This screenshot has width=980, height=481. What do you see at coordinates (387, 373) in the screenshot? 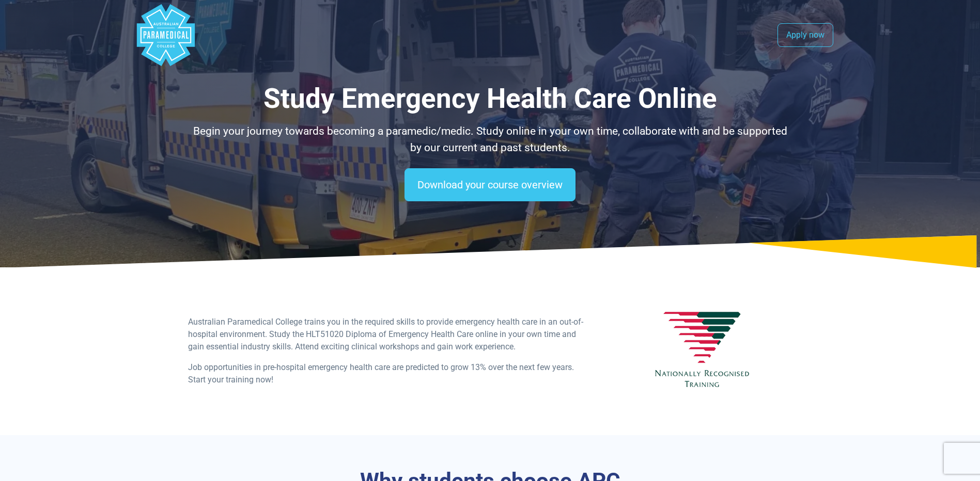
I see `p: Job opportunities in pre-hospital emergency health care are predicted to grow 13% over the next f...` at bounding box center [387, 373].